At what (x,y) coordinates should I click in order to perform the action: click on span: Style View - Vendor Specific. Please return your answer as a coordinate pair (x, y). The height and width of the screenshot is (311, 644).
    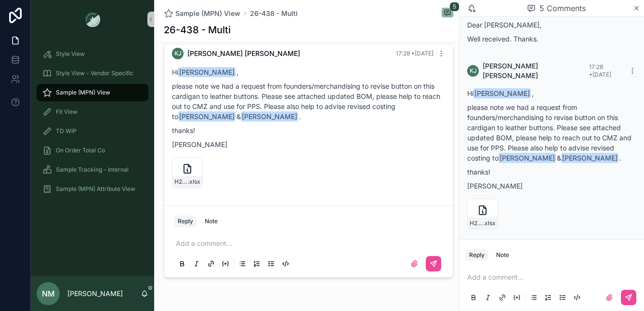
    Looking at the image, I should click on (94, 73).